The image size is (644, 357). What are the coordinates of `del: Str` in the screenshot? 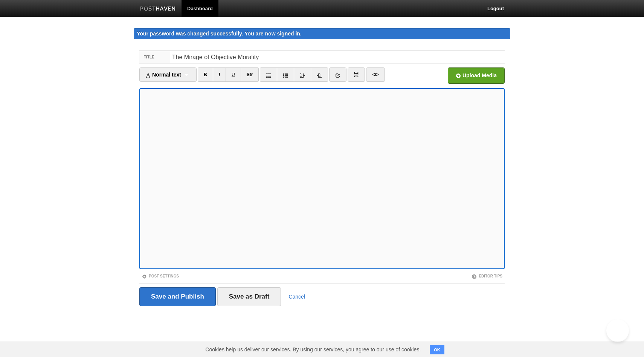 It's located at (250, 75).